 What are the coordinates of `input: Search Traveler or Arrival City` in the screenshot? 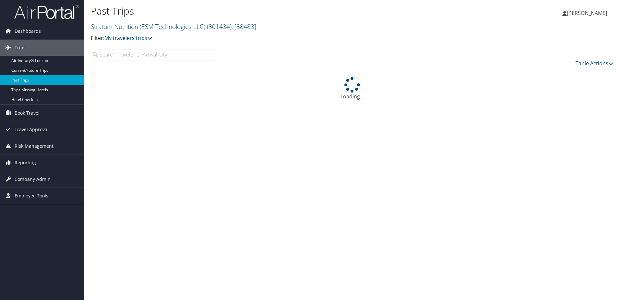 It's located at (152, 54).